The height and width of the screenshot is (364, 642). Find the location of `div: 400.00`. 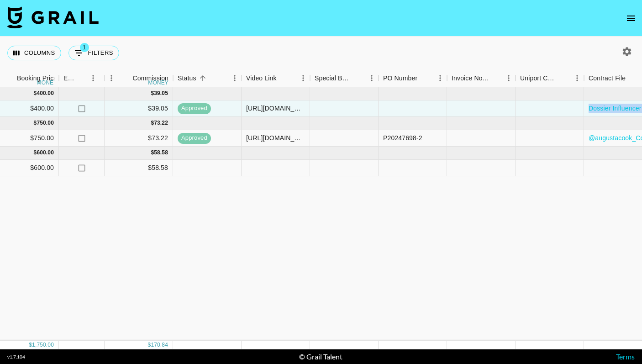

div: 400.00 is located at coordinates (46, 93).